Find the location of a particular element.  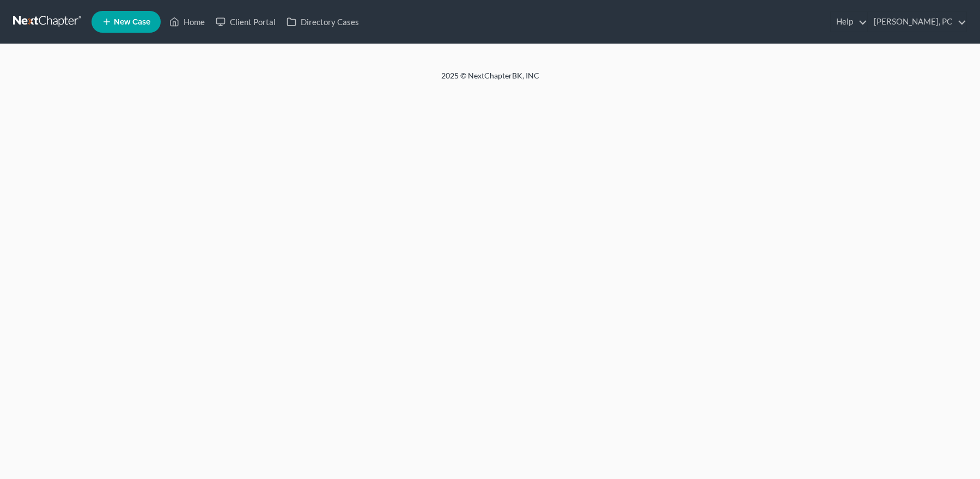

a: Home is located at coordinates (187, 22).